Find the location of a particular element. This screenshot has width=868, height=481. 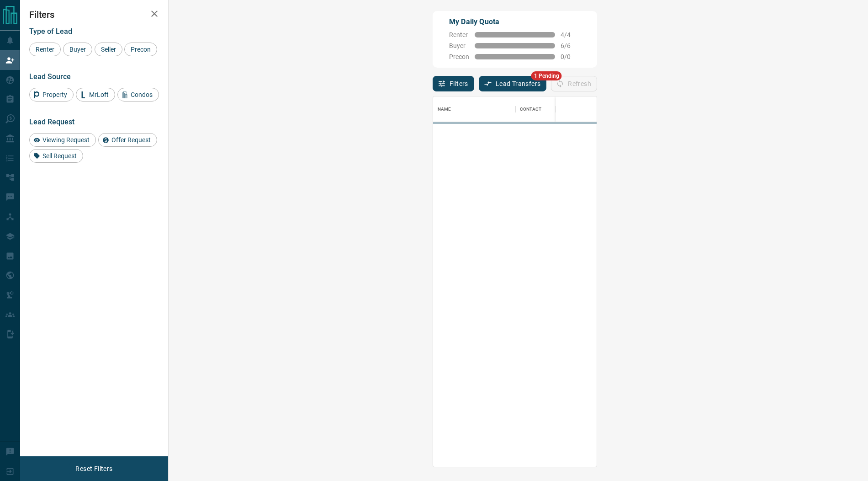

div: MrLoft is located at coordinates (95, 95).